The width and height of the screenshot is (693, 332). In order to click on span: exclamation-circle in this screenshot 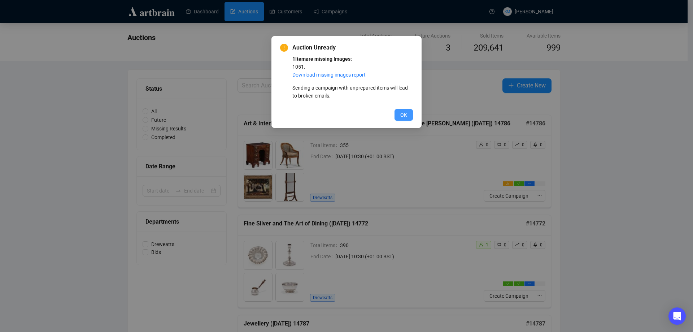, I will do `click(284, 48)`.